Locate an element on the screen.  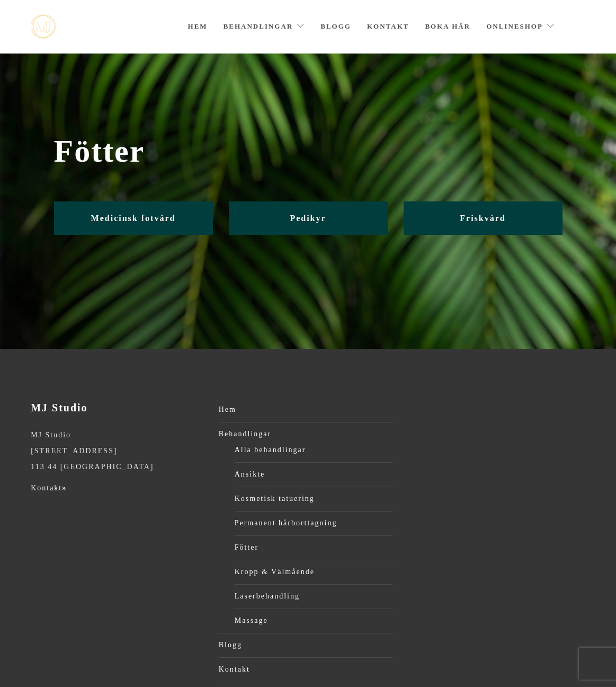
a: Kosmetisk tatuering is located at coordinates (314, 499).